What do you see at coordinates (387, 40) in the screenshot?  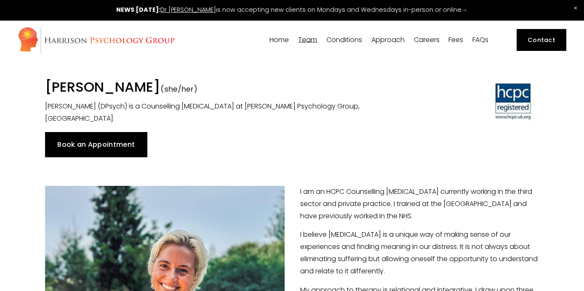 I see `span: Approach` at bounding box center [387, 40].